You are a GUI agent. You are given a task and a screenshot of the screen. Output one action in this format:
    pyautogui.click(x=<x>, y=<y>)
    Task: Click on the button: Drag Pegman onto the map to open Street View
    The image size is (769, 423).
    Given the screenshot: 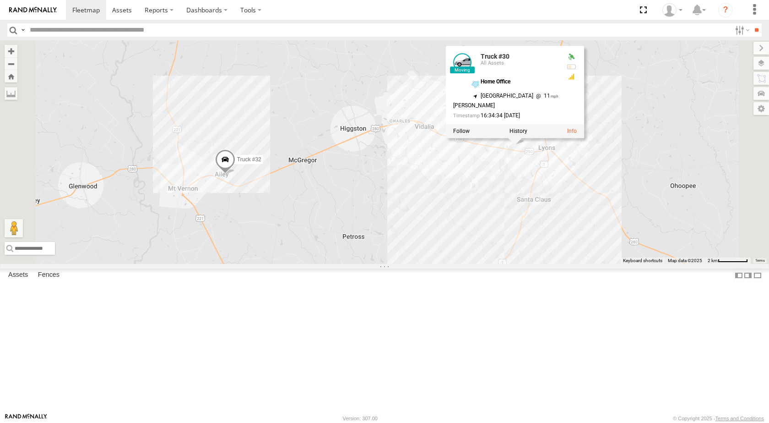 What is the action you would take?
    pyautogui.click(x=14, y=228)
    